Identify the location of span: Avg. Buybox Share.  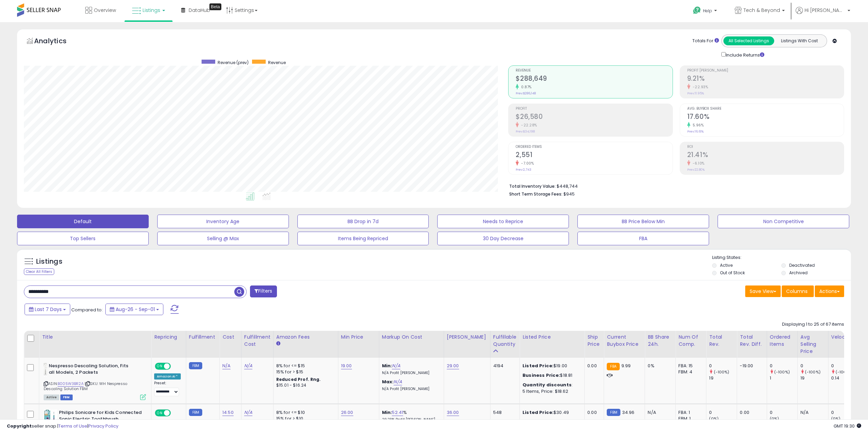
(765, 108).